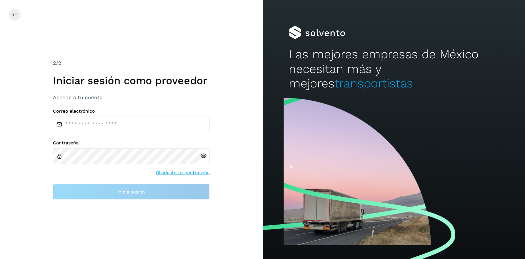 This screenshot has height=259, width=525. What do you see at coordinates (183, 172) in the screenshot?
I see `a: Olvidaste tu contraseña` at bounding box center [183, 172].